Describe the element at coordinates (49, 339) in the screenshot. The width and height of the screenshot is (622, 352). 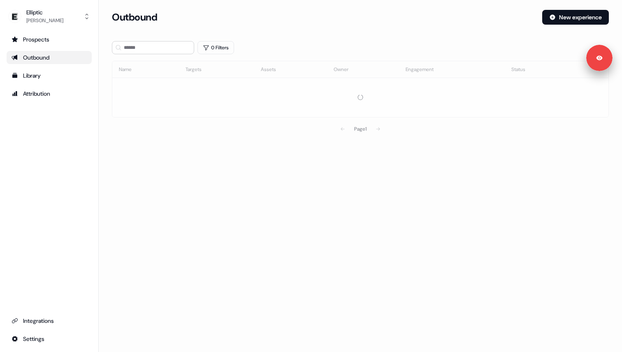
I see `button: Go to integrations` at that location.